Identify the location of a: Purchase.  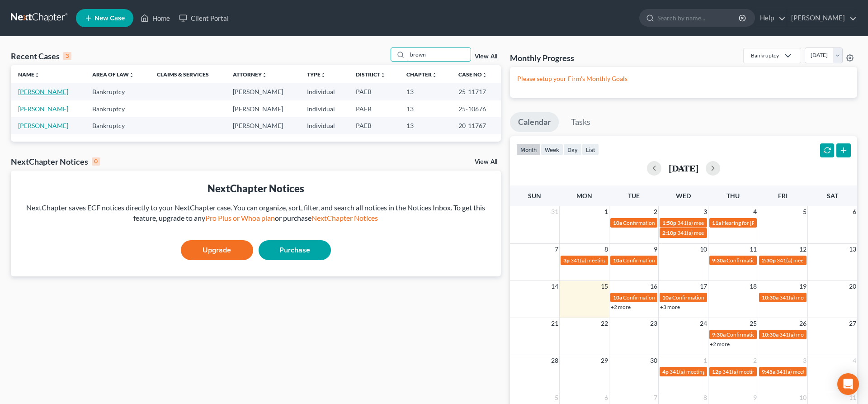
(295, 250).